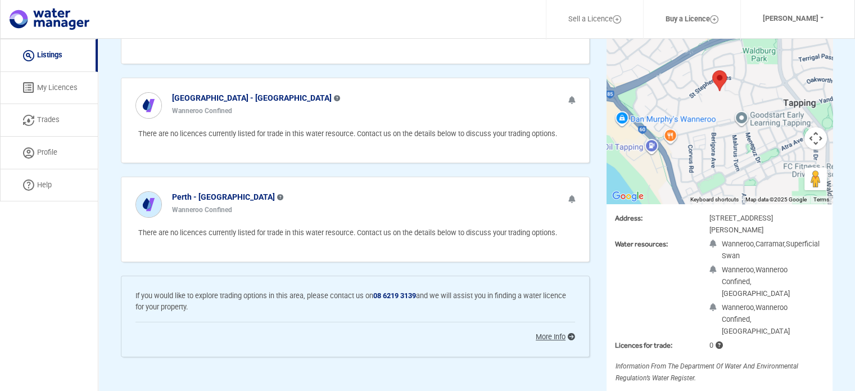  I want to click on img: licenses icon, so click(29, 88).